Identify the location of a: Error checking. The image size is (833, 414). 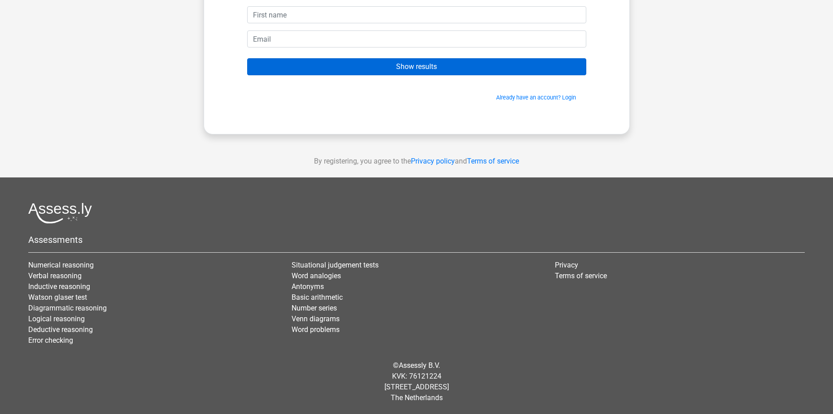
(51, 340).